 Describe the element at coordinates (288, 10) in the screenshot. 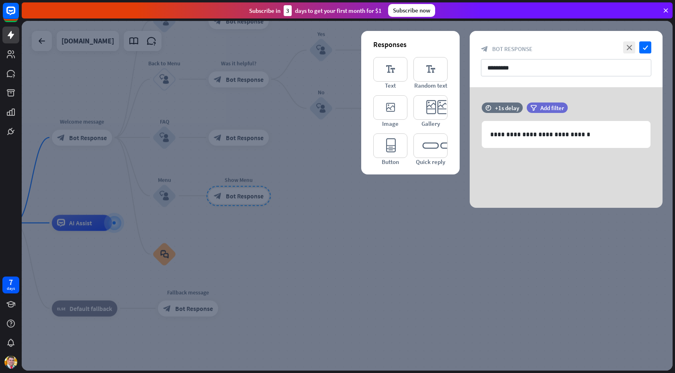

I see `div: 3` at that location.